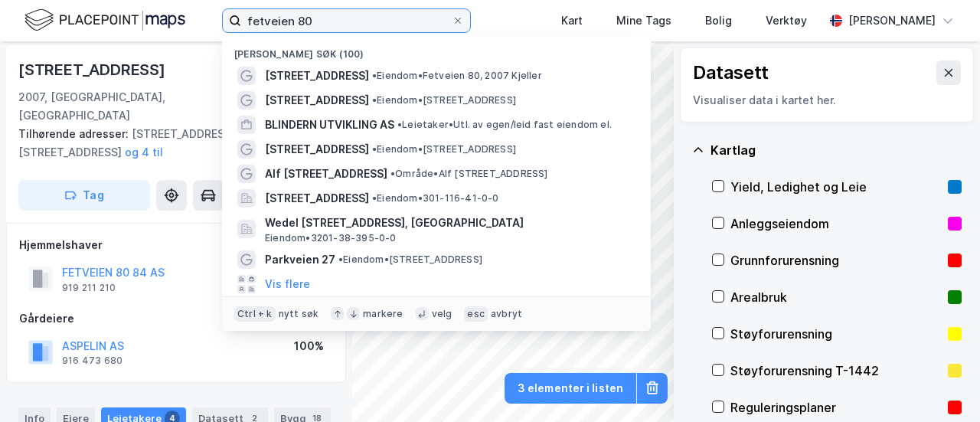  Describe the element at coordinates (476, 314) in the screenshot. I see `div: esc` at that location.